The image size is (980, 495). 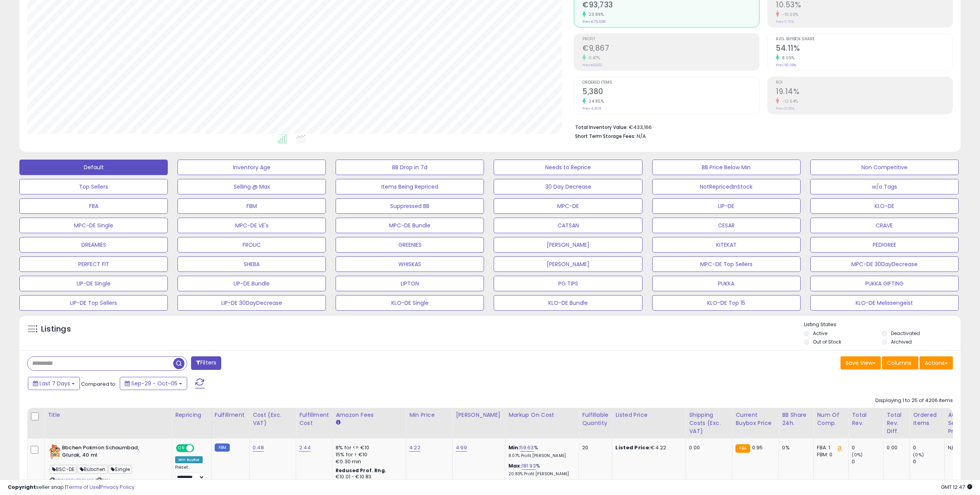 What do you see at coordinates (866, 419) in the screenshot?
I see `div: Total Rev.` at bounding box center [866, 419].